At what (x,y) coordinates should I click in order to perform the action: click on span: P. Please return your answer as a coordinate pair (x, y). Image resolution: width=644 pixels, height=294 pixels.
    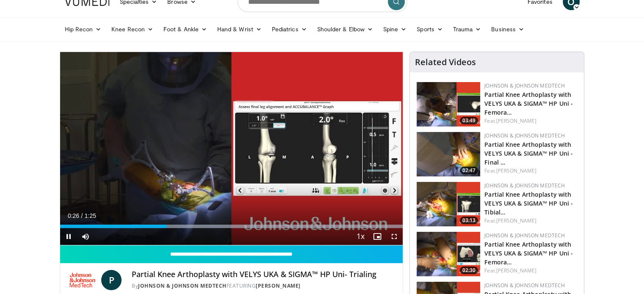
    Looking at the image, I should click on (112, 280).